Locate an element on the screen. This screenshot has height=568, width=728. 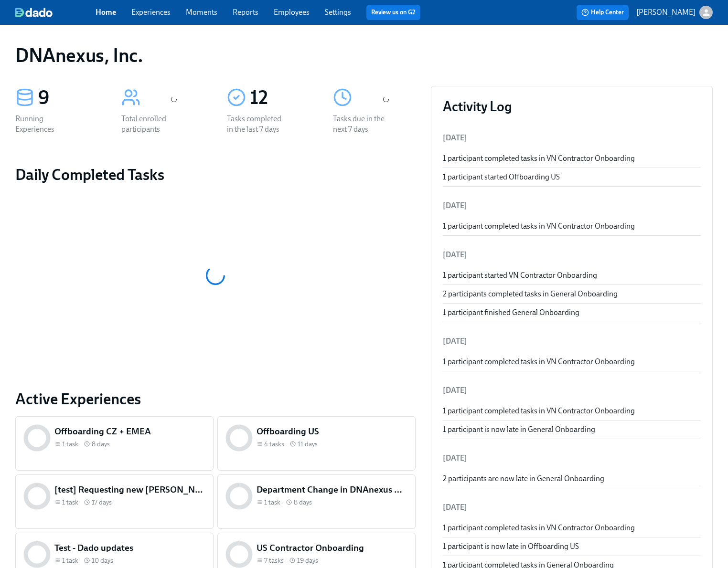
a: Employees is located at coordinates (291, 12).